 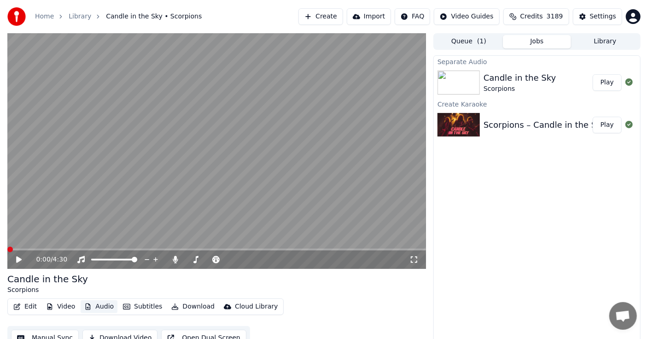 What do you see at coordinates (537, 61) in the screenshot?
I see `div: Separate Audio` at bounding box center [537, 61].